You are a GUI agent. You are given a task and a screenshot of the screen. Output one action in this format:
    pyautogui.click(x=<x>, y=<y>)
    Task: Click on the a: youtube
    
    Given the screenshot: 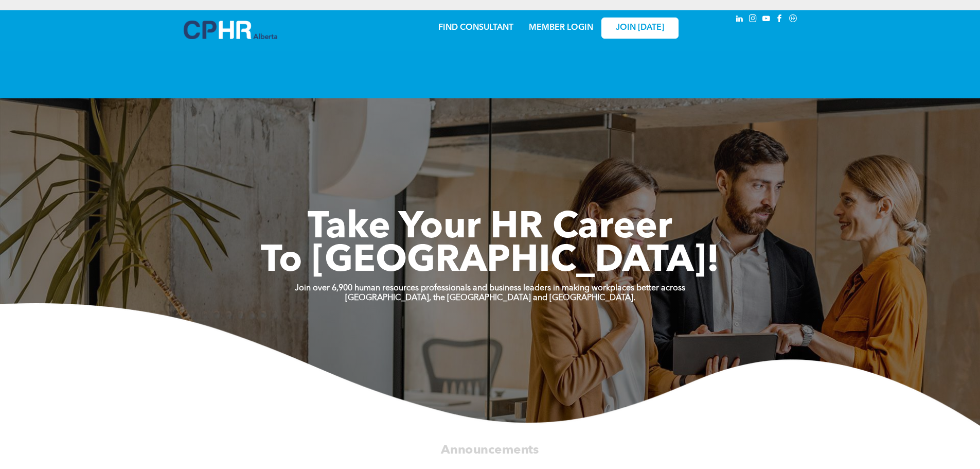 What is the action you would take?
    pyautogui.click(x=766, y=20)
    